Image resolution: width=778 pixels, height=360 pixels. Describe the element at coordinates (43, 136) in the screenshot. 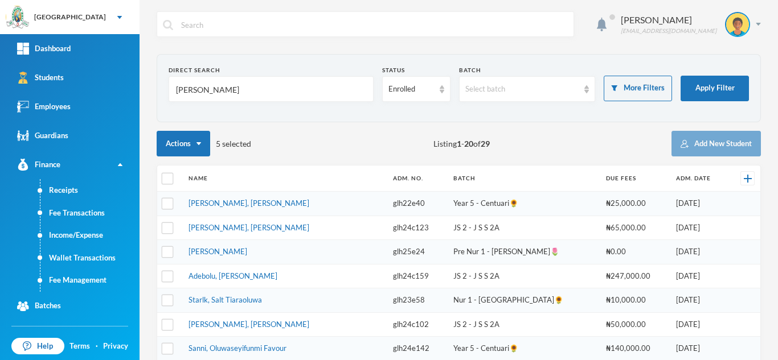

I see `div: Guardians` at that location.